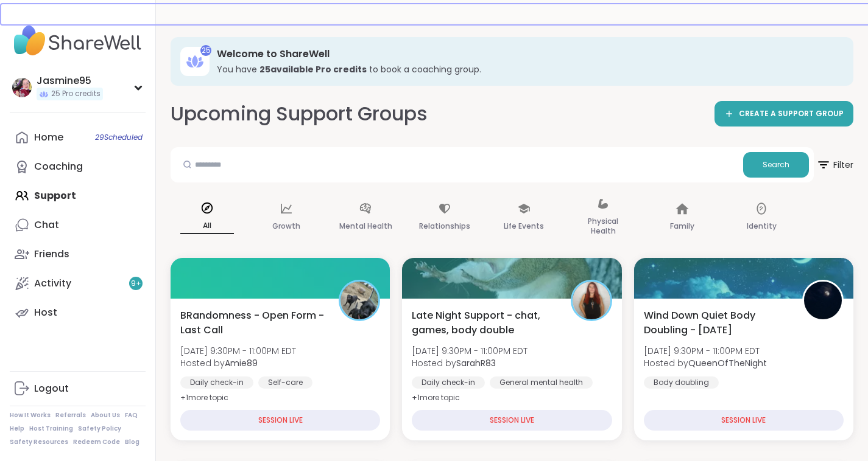 The height and width of the screenshot is (461, 868). I want to click on div: Coaching, so click(59, 167).